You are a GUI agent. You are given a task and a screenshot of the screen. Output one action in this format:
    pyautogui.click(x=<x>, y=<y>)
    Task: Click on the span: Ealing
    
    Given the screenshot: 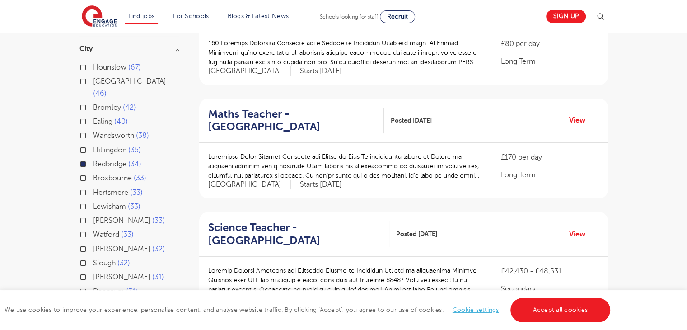 What is the action you would take?
    pyautogui.click(x=103, y=122)
    